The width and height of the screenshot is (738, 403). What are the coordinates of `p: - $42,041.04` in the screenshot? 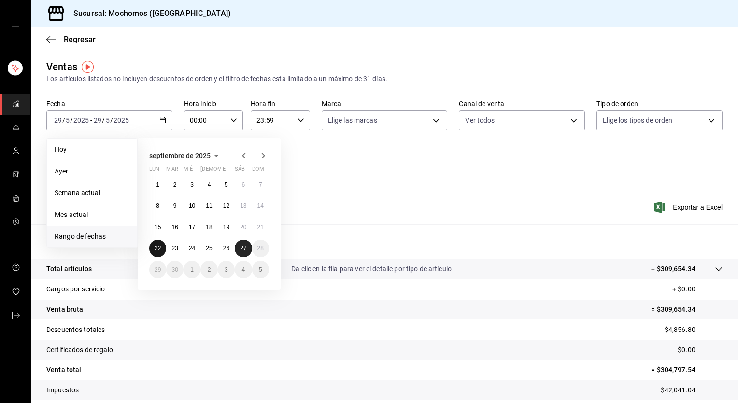 It's located at (689, 390).